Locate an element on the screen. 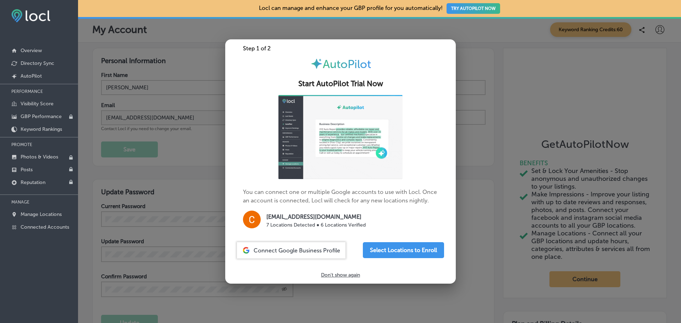  p: AutoPilot is located at coordinates (31, 76).